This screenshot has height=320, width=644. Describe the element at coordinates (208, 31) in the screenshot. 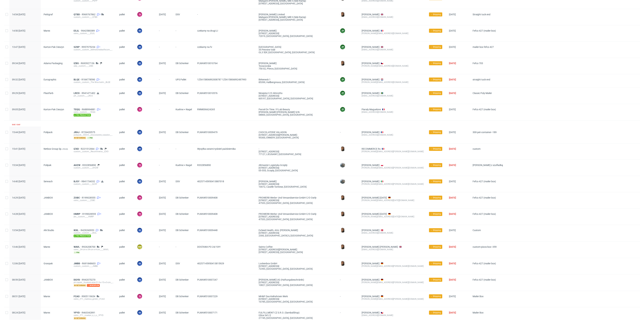

I see `span: czekamy na drugi LI` at that location.